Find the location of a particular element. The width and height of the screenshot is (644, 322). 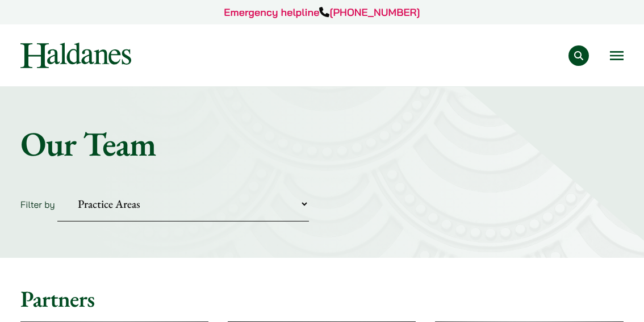

button: Open menu is located at coordinates (617, 56).